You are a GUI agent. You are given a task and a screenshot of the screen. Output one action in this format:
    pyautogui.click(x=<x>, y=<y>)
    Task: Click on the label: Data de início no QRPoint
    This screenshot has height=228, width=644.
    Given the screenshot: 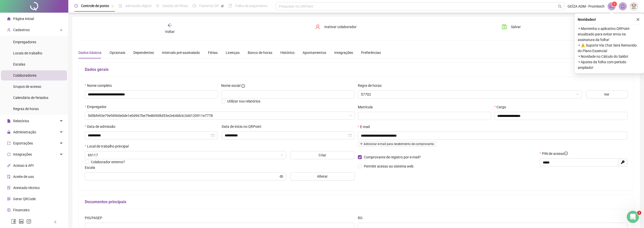 What is the action you would take?
    pyautogui.click(x=243, y=126)
    